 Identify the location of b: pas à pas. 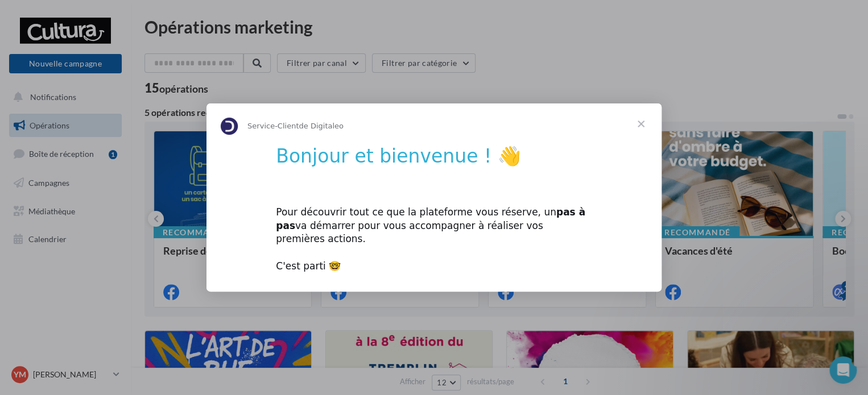
(430, 219).